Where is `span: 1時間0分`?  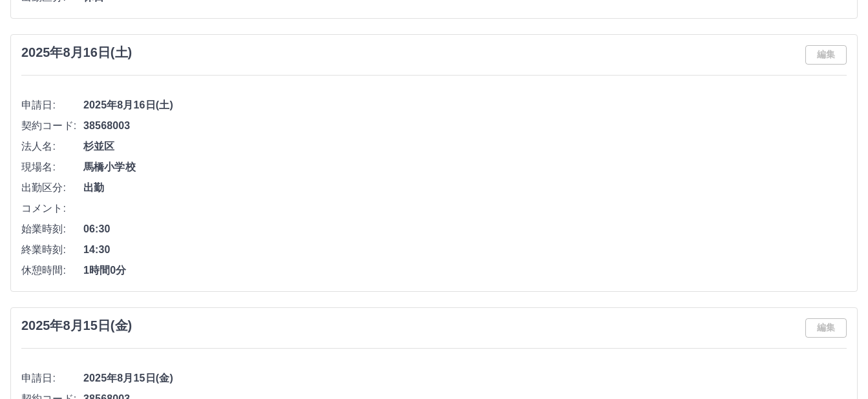 span: 1時間0分 is located at coordinates (465, 270).